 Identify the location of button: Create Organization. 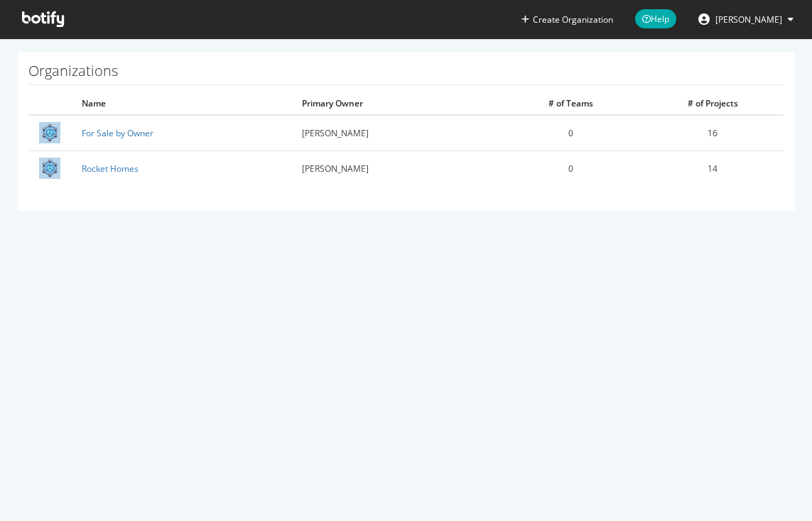
(567, 19).